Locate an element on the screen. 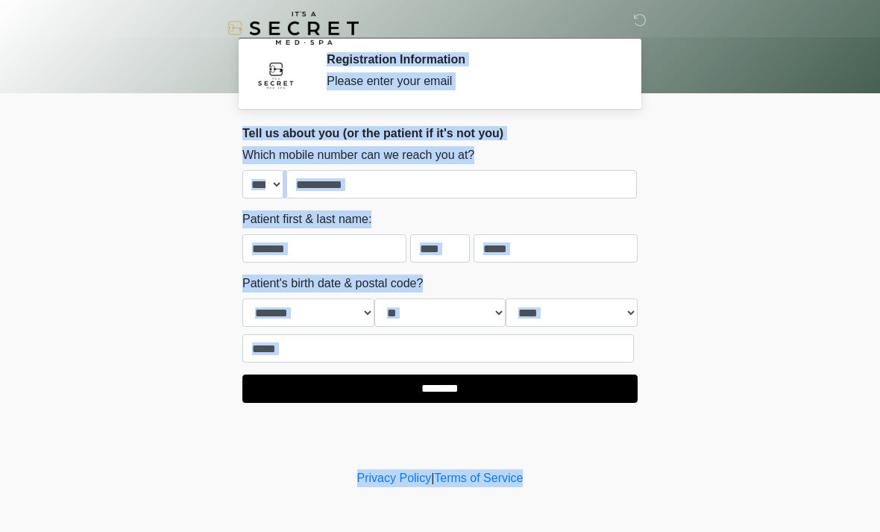 This screenshot has width=880, height=532. h2: Tell us about you (or the patient if it's not you) is located at coordinates (440, 133).